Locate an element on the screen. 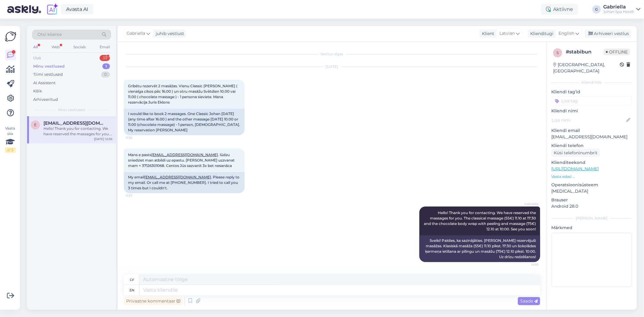 This screenshot has width=644, height=317. div: Kõik is located at coordinates (37, 91).